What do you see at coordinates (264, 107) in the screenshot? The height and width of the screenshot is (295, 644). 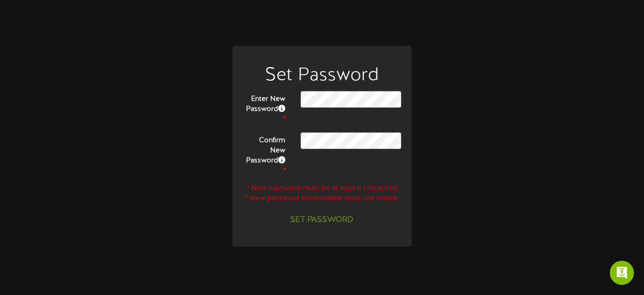 I see `label: Enter New Password` at bounding box center [264, 107].